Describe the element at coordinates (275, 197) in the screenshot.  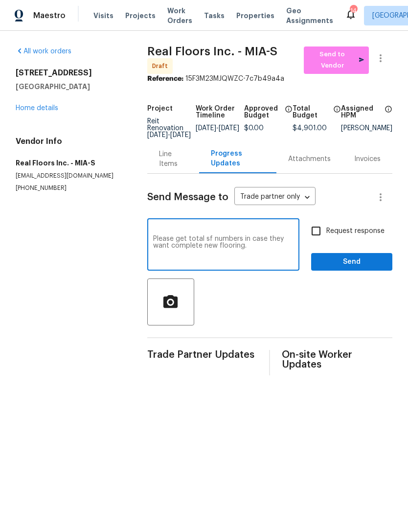
I see `div: Trade partner only` at that location.